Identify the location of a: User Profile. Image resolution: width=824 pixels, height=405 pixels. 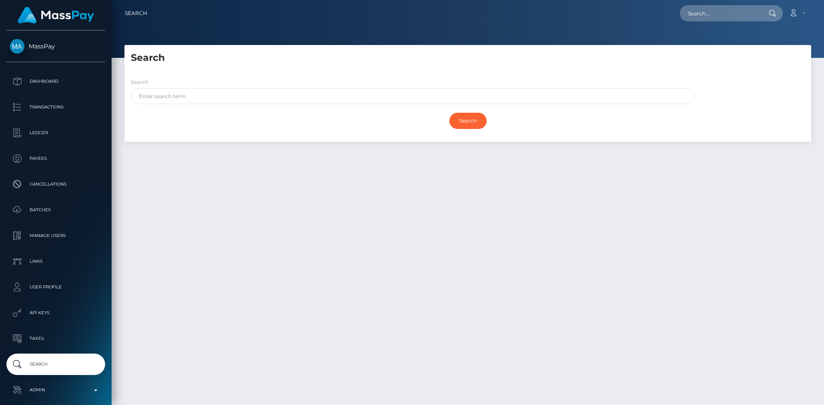
(56, 287).